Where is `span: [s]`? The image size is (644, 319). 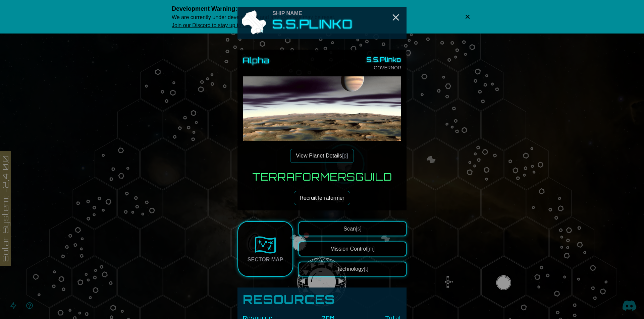
span: [s] is located at coordinates (359, 228).